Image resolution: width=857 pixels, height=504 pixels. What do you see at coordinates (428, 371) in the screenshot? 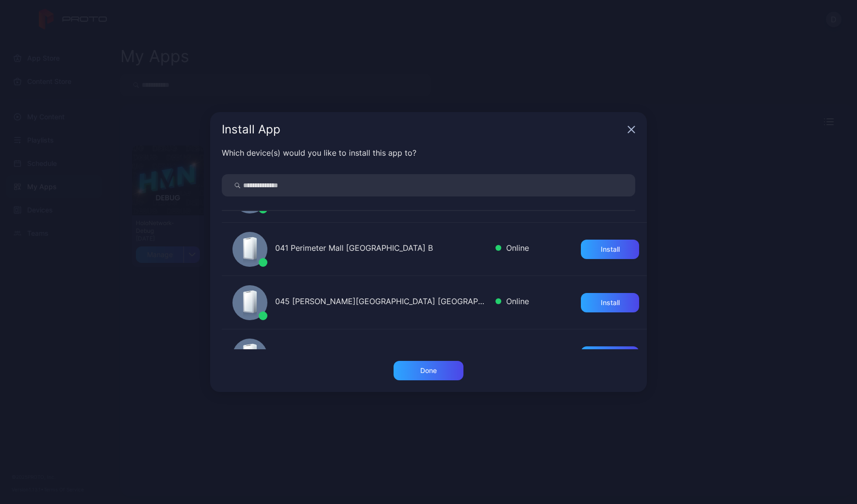
I see `div: Done` at bounding box center [428, 371].